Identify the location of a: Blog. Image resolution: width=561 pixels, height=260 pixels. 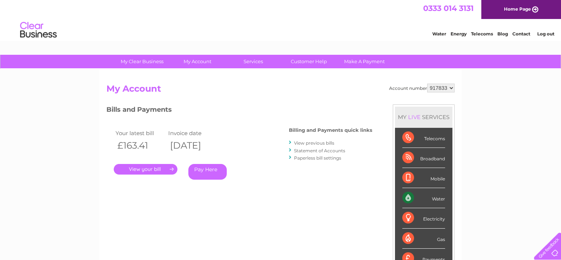
(502, 34).